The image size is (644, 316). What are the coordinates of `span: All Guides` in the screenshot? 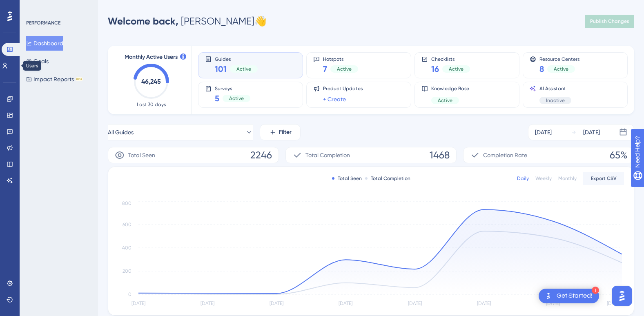 It's located at (120, 132).